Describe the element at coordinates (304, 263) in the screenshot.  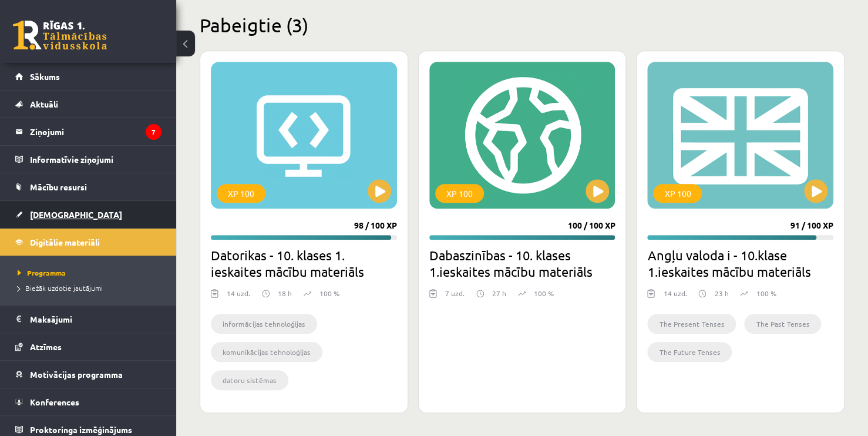
I see `h2: Datorikas - 10. klases 1. ieskaites mācību materiāls` at that location.